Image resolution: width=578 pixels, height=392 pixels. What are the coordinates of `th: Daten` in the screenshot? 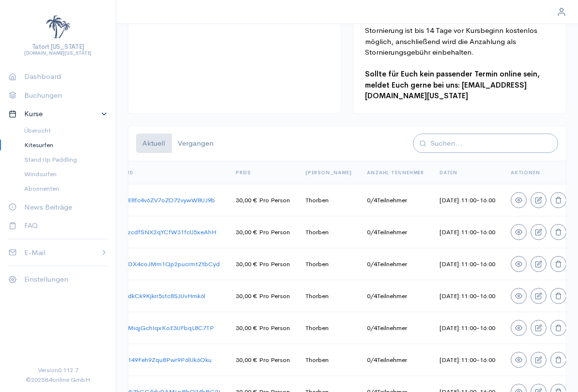 It's located at (467, 173).